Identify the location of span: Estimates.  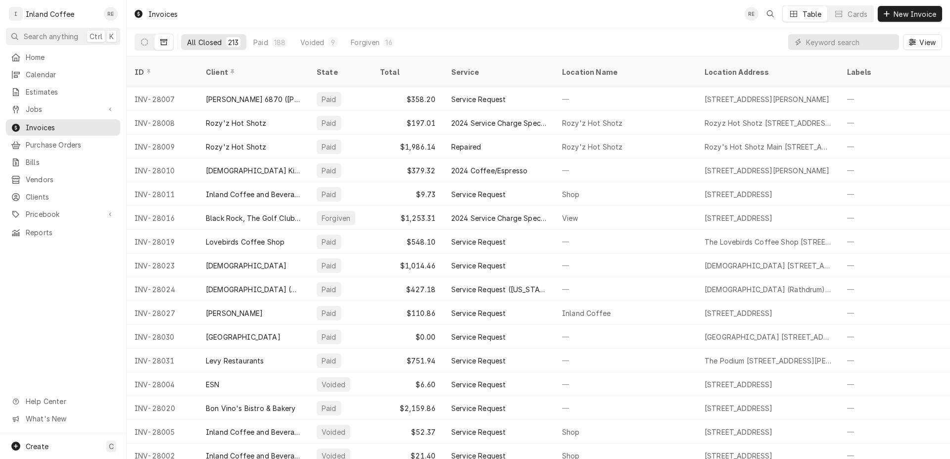
(70, 92).